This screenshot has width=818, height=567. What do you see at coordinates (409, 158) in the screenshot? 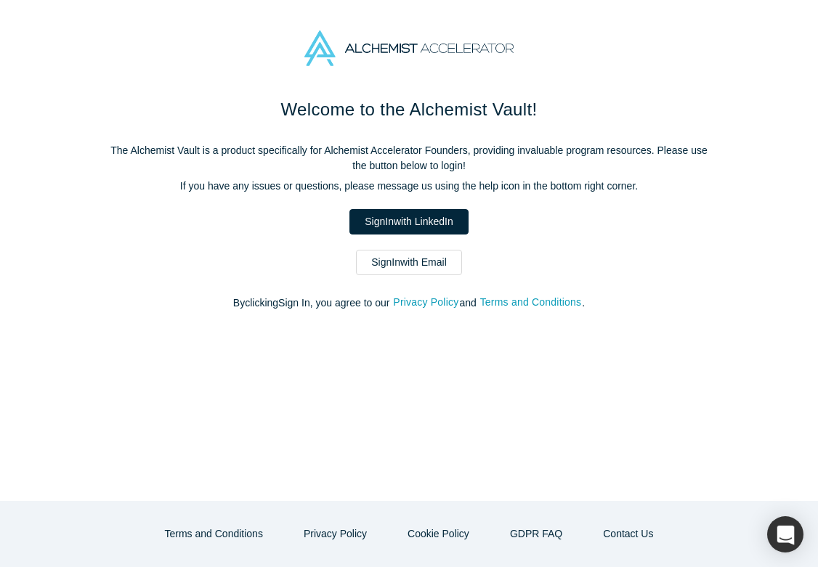
I see `p: The Alchemist Vault is a product specifically for Alchemist Accelerator Founders, providing inval...` at bounding box center [409, 158].